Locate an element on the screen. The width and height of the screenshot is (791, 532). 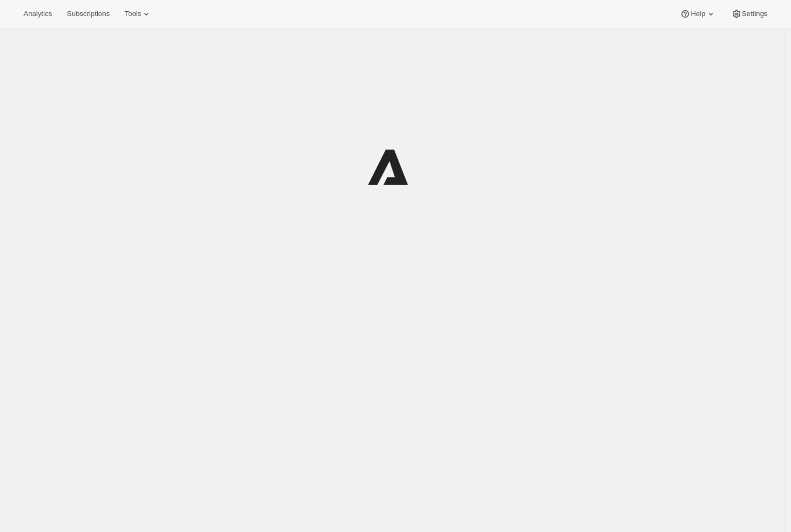
button: Analytics is located at coordinates (37, 14).